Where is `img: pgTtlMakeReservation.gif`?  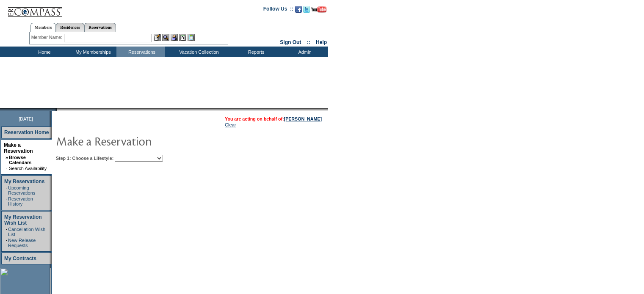 img: pgTtlMakeReservation.gif is located at coordinates (140, 141).